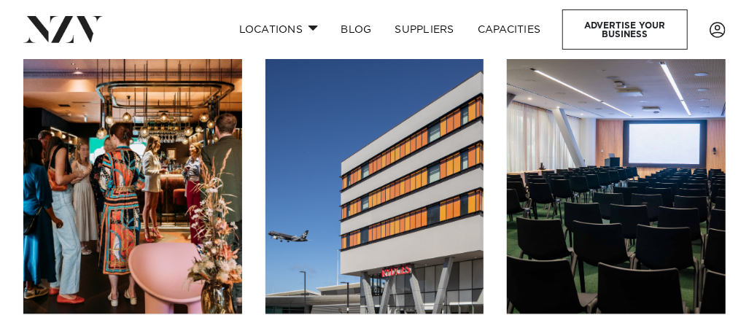 This screenshot has width=749, height=323. Describe the element at coordinates (625, 29) in the screenshot. I see `a: Advertise your business` at that location.